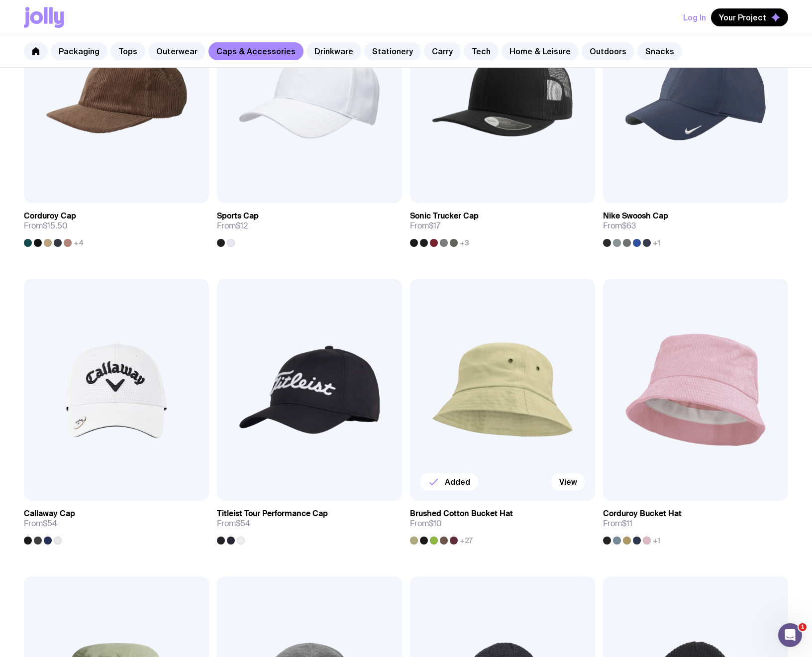  Describe the element at coordinates (128, 52) in the screenshot. I see `a: Tops` at that location.